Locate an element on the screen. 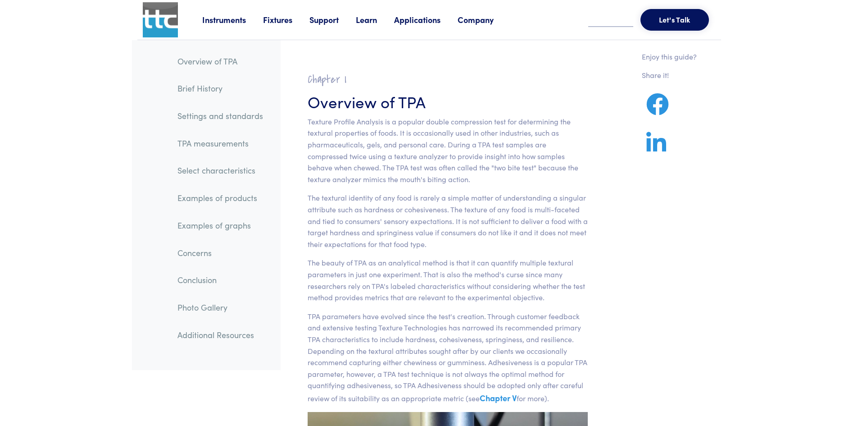 This screenshot has height=426, width=858. a: Fixtures is located at coordinates (286, 19).